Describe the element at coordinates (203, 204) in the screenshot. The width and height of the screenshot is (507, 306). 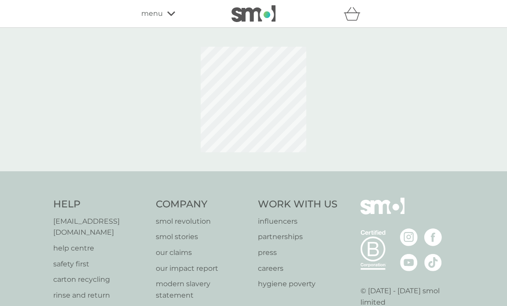
I see `h4: Company` at that location.